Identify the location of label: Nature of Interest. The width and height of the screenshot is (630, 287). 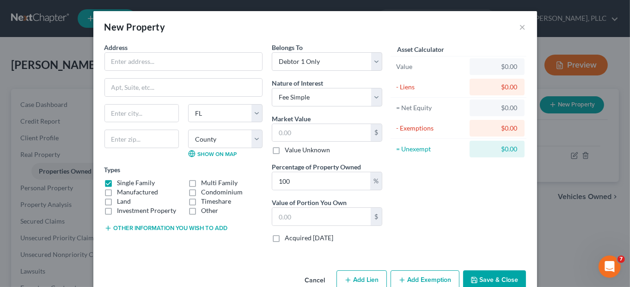
(297, 83).